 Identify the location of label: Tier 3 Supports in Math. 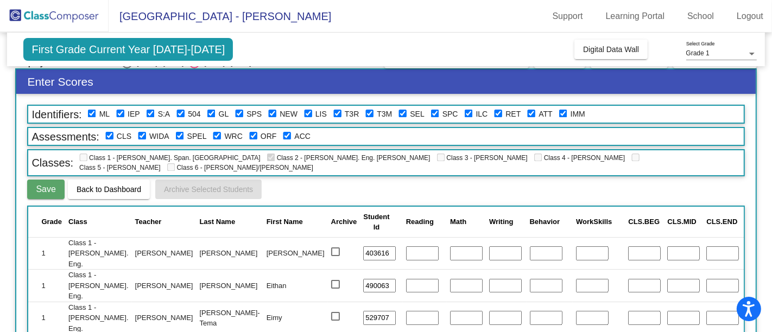
(384, 114).